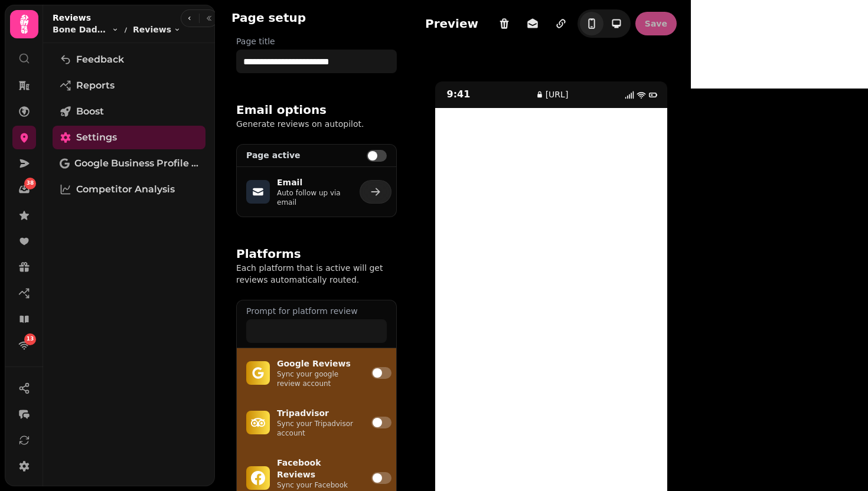 This screenshot has width=868, height=491. I want to click on p: Tripadvisor, so click(317, 413).